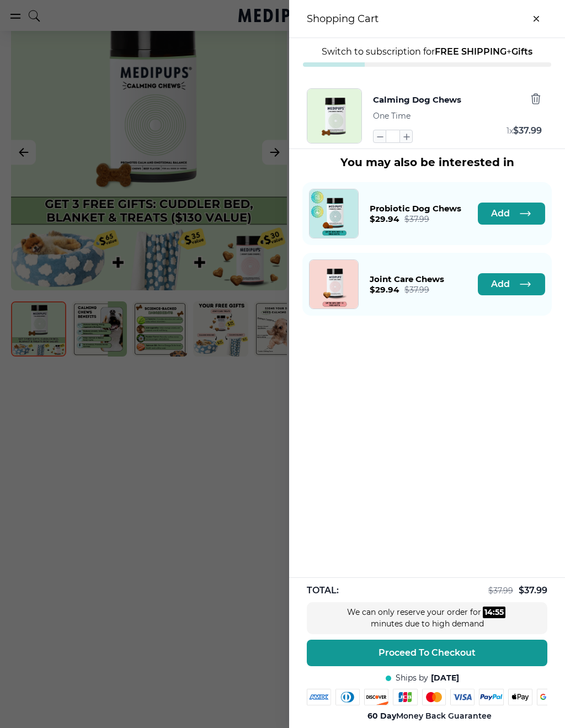 This screenshot has height=728, width=565. What do you see at coordinates (406, 278) in the screenshot?
I see `span: Joint Care Chews` at bounding box center [406, 278].